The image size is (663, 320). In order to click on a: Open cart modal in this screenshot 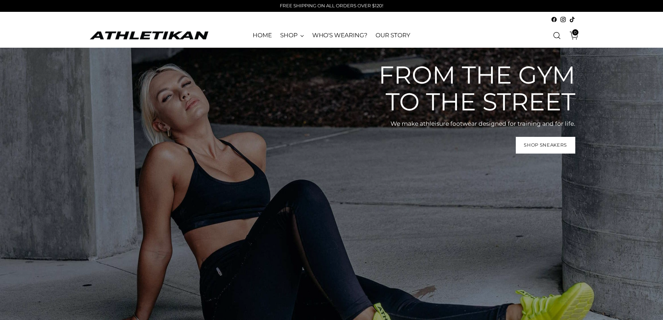, I will do `click(571, 35)`.